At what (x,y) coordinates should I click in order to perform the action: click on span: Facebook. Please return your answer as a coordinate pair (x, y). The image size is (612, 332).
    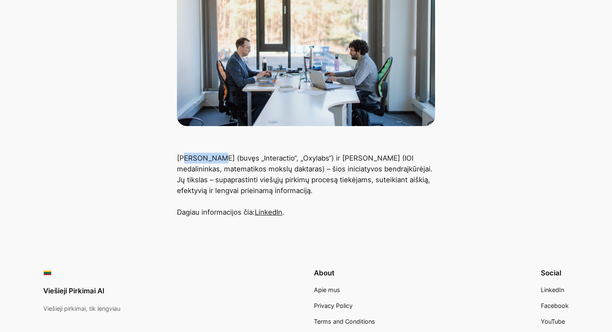
    Looking at the image, I should click on (555, 306).